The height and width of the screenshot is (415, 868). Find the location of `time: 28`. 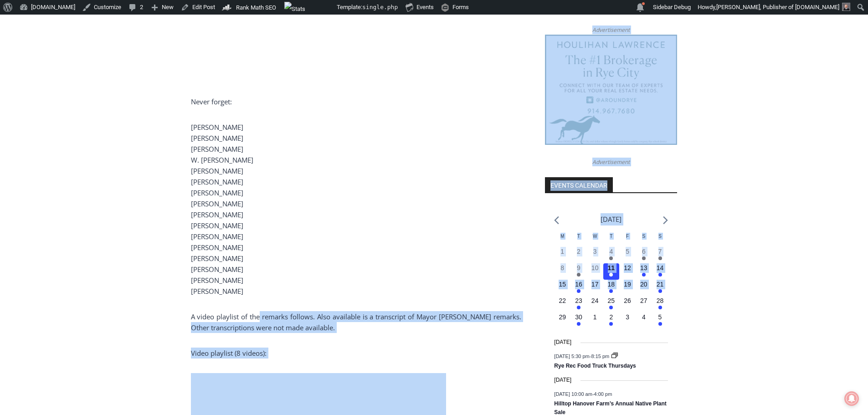

time: 28 is located at coordinates (661, 301).